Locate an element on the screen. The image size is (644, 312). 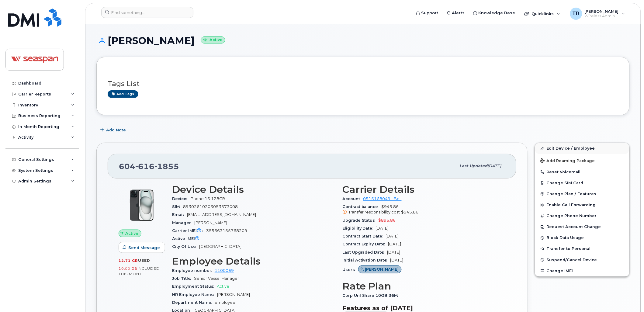
span: Job Title is located at coordinates (183, 278).